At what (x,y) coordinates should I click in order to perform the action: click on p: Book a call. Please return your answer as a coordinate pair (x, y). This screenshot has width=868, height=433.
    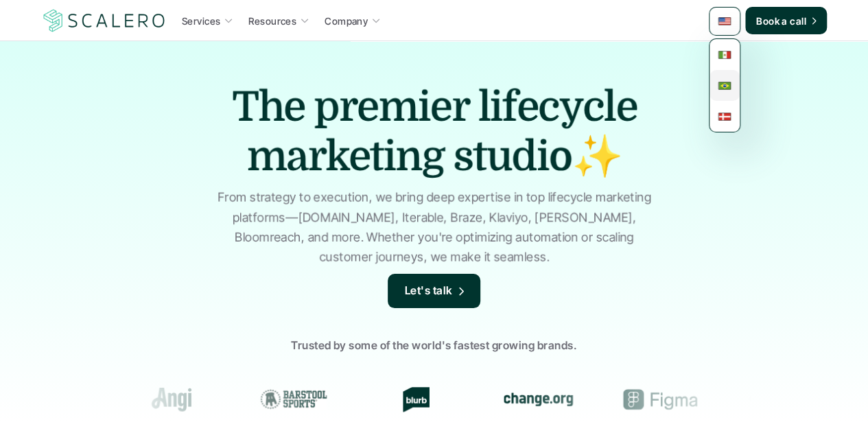
    Looking at the image, I should click on (781, 20).